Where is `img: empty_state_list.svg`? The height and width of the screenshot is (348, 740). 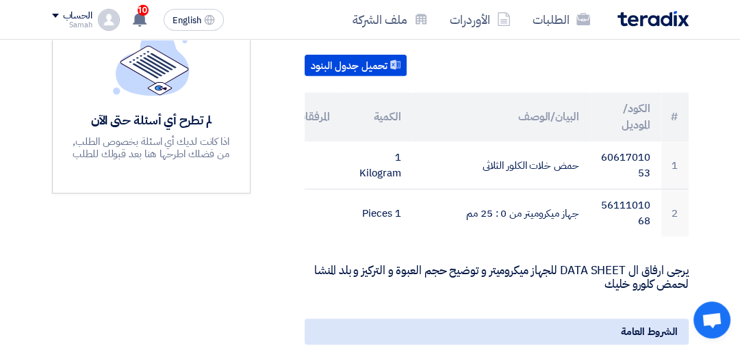 img: empty_state_list.svg is located at coordinates (151, 64).